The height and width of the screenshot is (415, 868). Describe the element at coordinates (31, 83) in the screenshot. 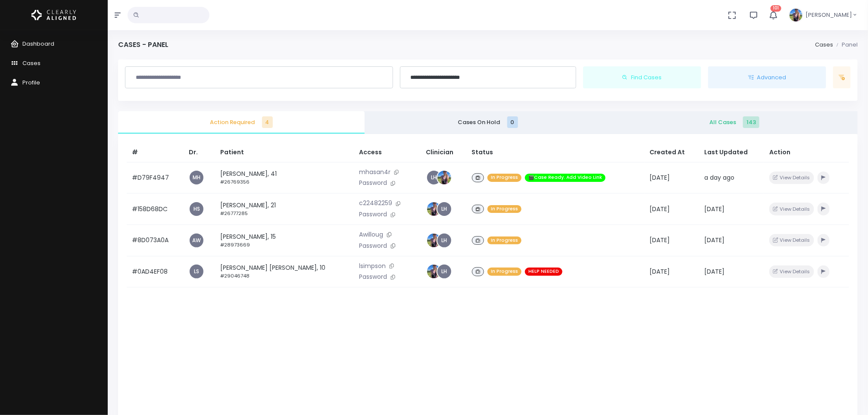

I see `span: Profile` at that location.